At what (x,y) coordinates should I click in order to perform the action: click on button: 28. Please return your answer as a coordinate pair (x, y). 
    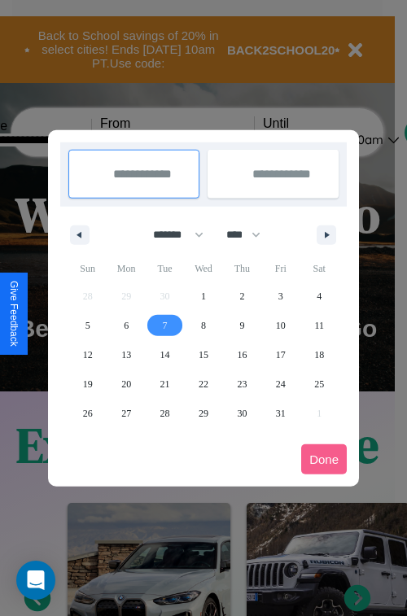
    Looking at the image, I should click on (164, 414).